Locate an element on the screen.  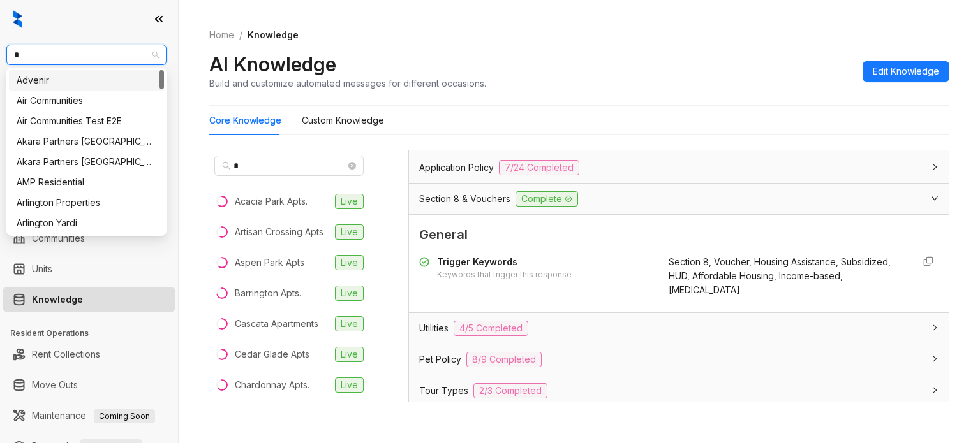
div: Section 8 & VouchersComplete is located at coordinates (679, 199).